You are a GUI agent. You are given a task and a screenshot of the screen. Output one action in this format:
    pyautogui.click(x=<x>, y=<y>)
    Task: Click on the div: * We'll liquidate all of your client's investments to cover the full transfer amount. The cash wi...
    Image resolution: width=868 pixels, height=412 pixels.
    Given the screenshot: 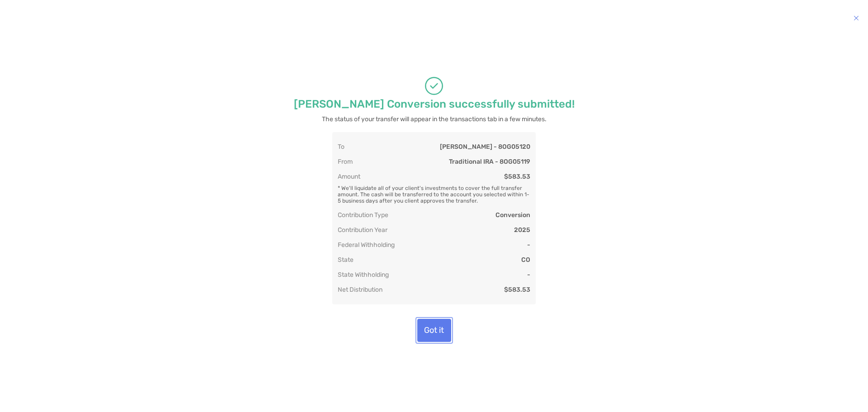 What is the action you would take?
    pyautogui.click(x=434, y=192)
    